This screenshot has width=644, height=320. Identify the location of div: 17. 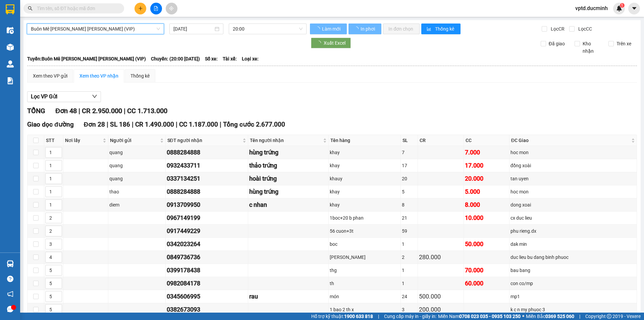
(409, 166).